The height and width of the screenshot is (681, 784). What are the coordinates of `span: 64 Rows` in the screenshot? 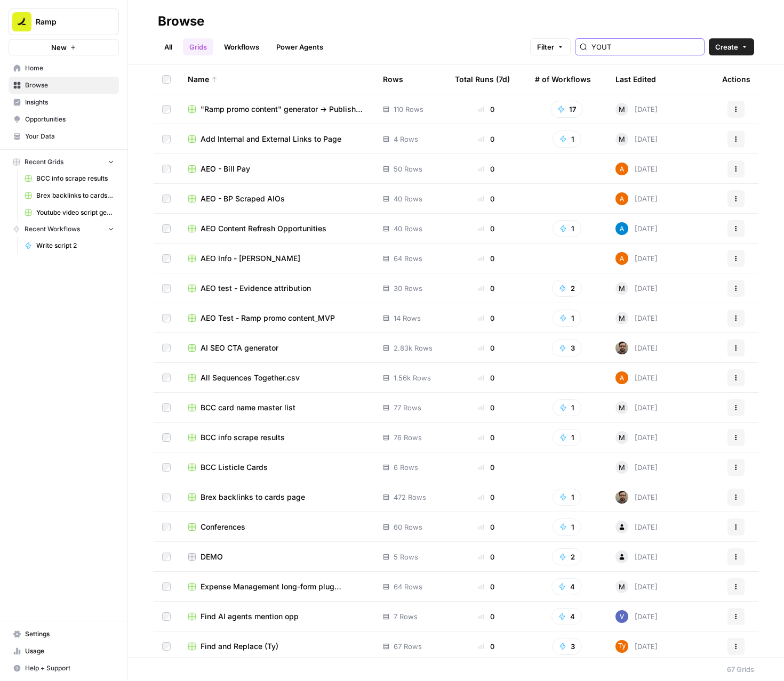 It's located at (408, 259).